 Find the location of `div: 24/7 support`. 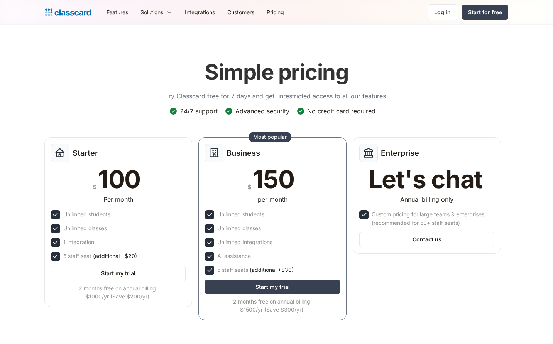

div: 24/7 support is located at coordinates (199, 111).